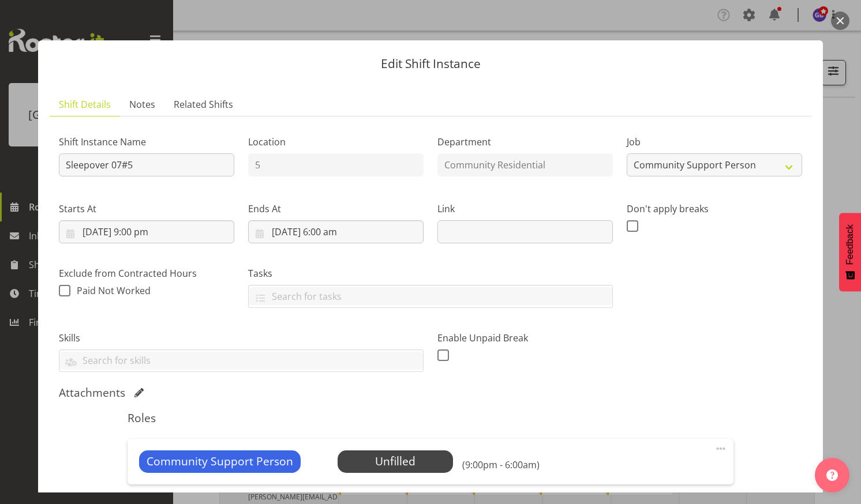  I want to click on span: Shift Details, so click(85, 104).